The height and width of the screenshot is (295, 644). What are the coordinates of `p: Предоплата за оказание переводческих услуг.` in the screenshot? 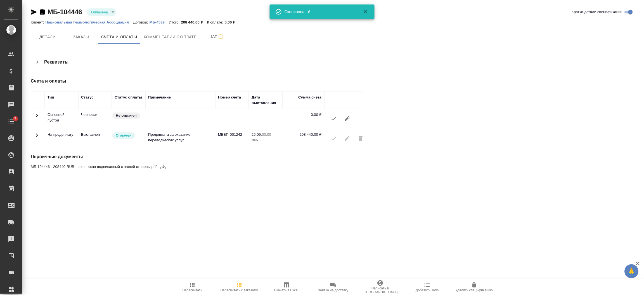 It's located at (180, 138).